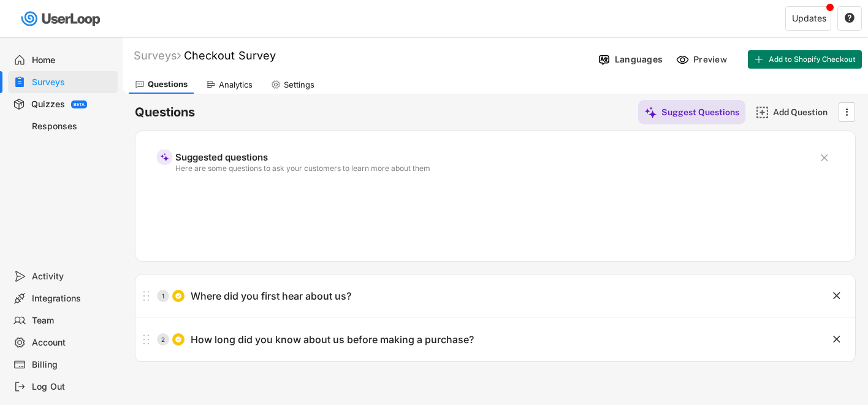  What do you see at coordinates (79, 104) in the screenshot?
I see `div: BETA` at bounding box center [79, 104].